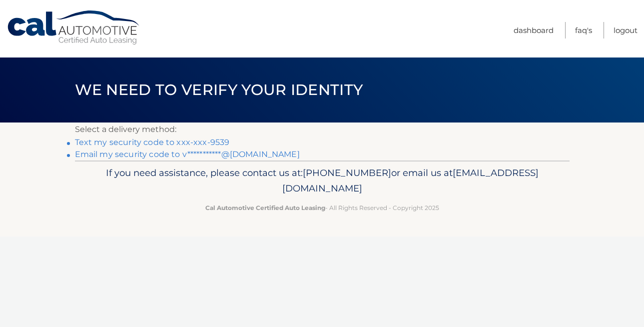 The height and width of the screenshot is (327, 644). What do you see at coordinates (152, 142) in the screenshot?
I see `a: Text my security code to xxx-xxx-9539` at bounding box center [152, 142].